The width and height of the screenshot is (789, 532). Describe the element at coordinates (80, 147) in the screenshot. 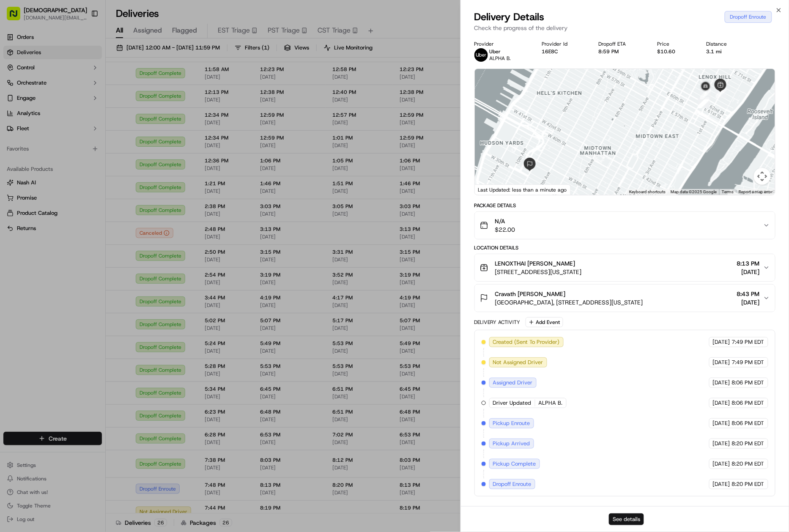

I see `a: Powered byPylon` at that location.